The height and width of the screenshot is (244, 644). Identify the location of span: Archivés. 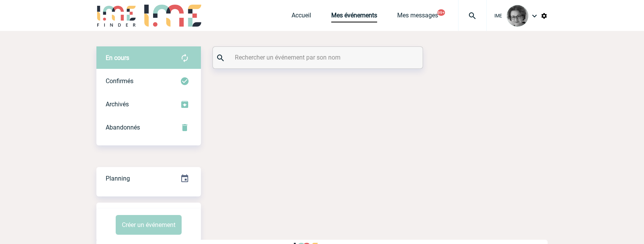
(118, 104).